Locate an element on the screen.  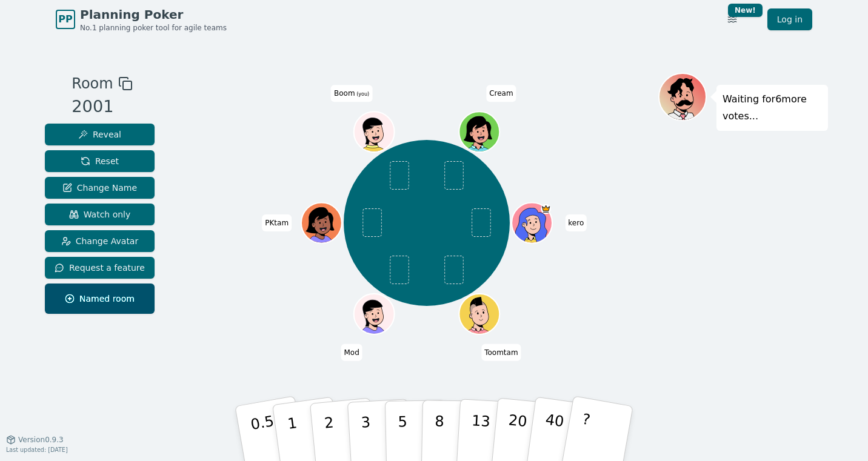
a: PPPlanning PokerNo.1 planning poker tool for agile teams is located at coordinates (141, 19).